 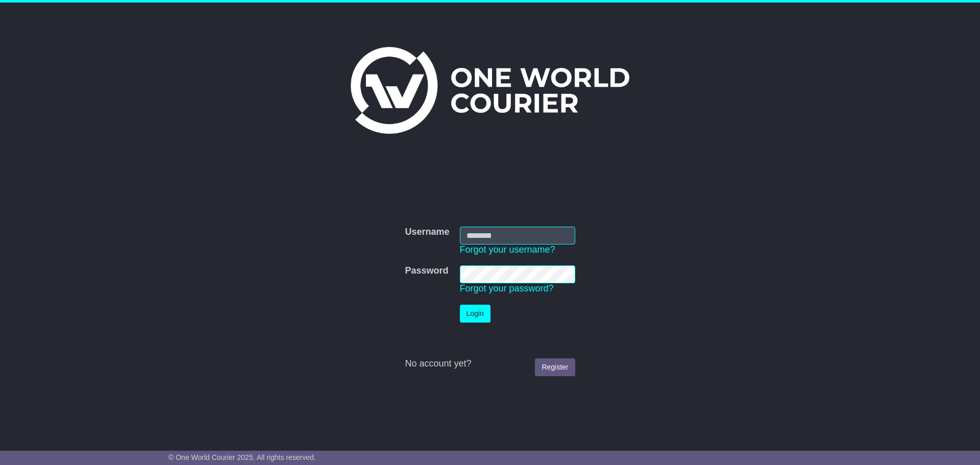 I want to click on button: Login, so click(x=476, y=314).